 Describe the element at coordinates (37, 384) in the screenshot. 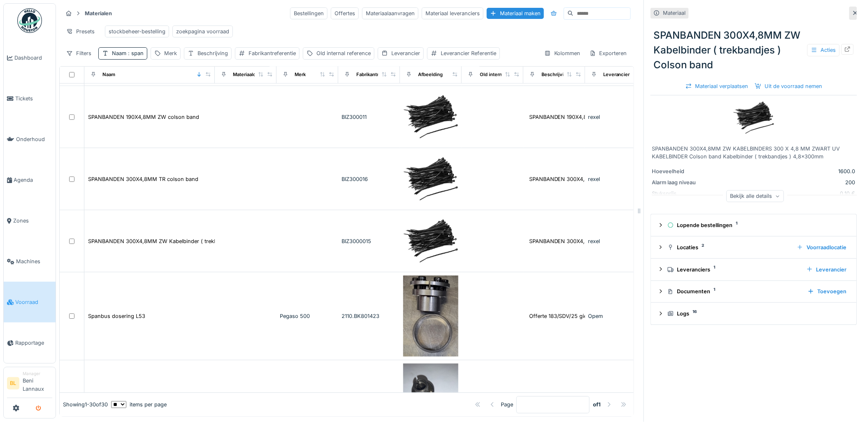

I see `li: Beni Lannaux` at that location.